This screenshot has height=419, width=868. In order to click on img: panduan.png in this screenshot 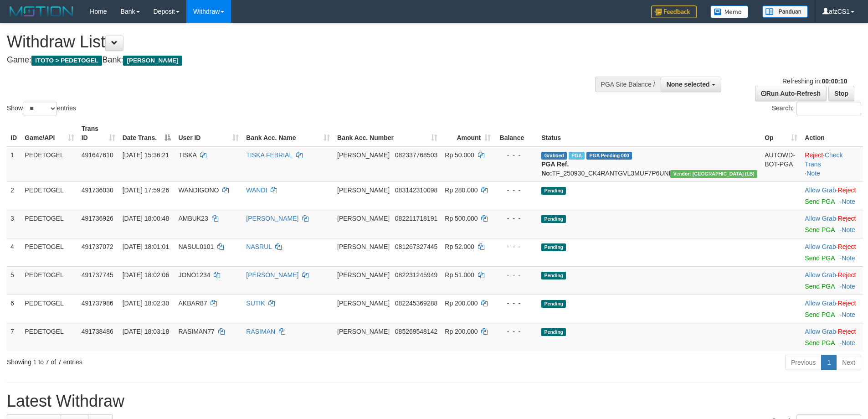, I will do `click(785, 11)`.